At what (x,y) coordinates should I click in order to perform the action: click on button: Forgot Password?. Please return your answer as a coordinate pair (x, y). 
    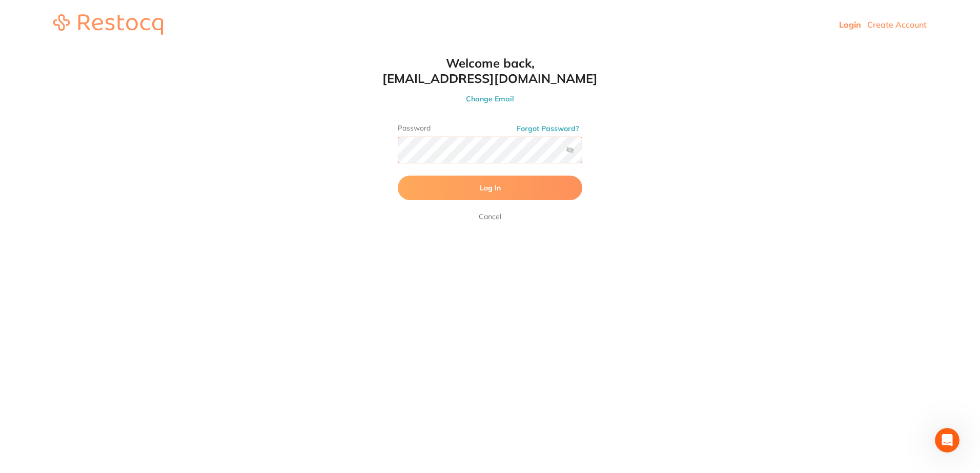
    Looking at the image, I should click on (548, 129).